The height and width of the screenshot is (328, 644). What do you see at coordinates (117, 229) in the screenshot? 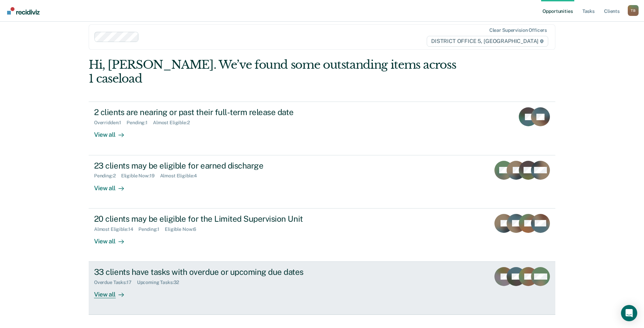
I see `div: Almost Eligible : 14` at bounding box center [117, 229].